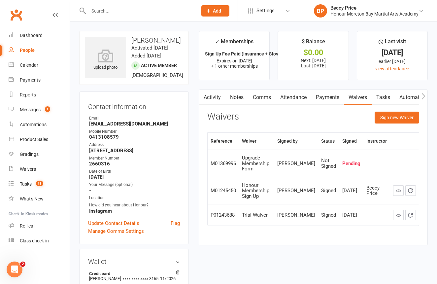 This screenshot has height=284, width=437. I want to click on div: M01245450, so click(223, 190).